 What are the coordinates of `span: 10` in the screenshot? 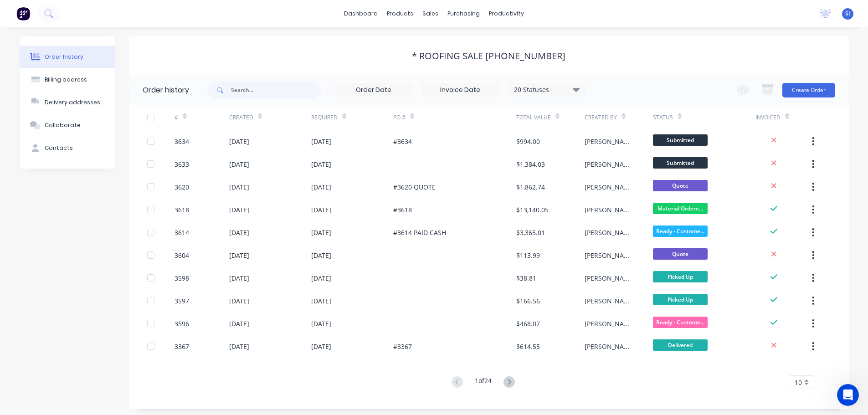 It's located at (799, 382).